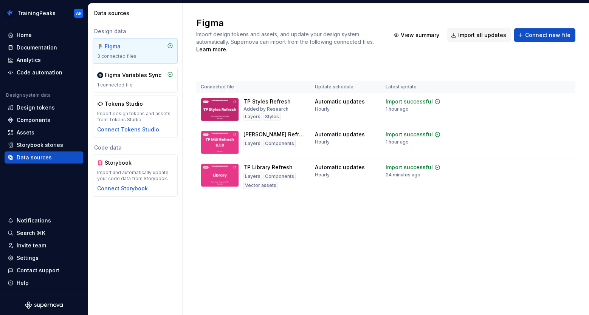 This screenshot has width=589, height=315. Describe the element at coordinates (44, 221) in the screenshot. I see `button: Notifications` at that location.